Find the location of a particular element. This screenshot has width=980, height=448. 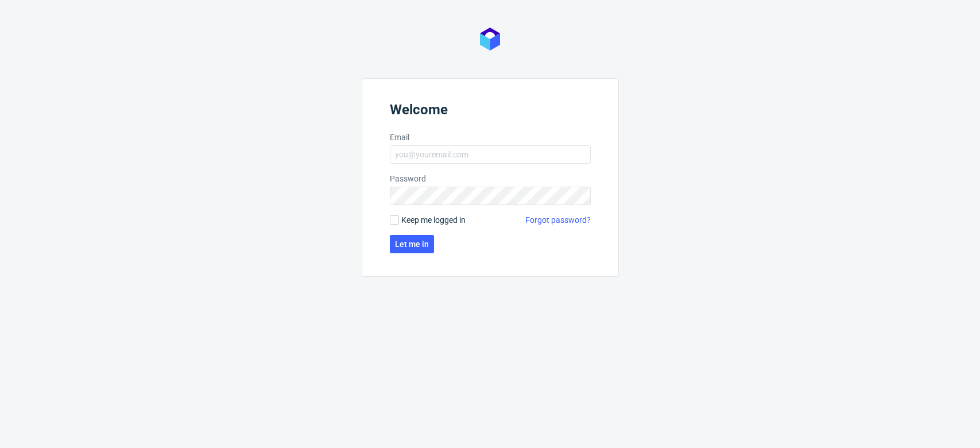

button: Let me in is located at coordinates (412, 244).